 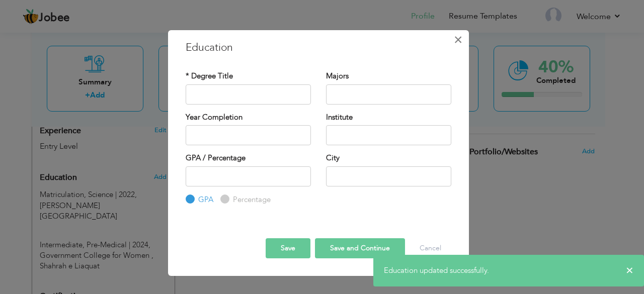 What do you see at coordinates (103, 220) in the screenshot?
I see `div: Add your educational degree.` at bounding box center [103, 220].